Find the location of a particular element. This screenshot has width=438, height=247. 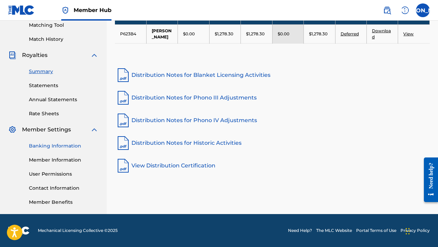

div: Chat Widget is located at coordinates (420, 231).